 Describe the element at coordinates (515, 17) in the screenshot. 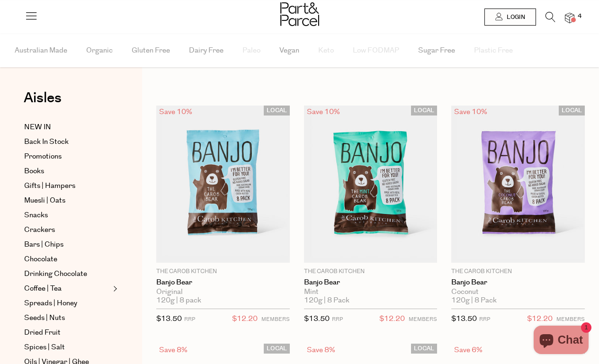

I see `span: Login` at that location.